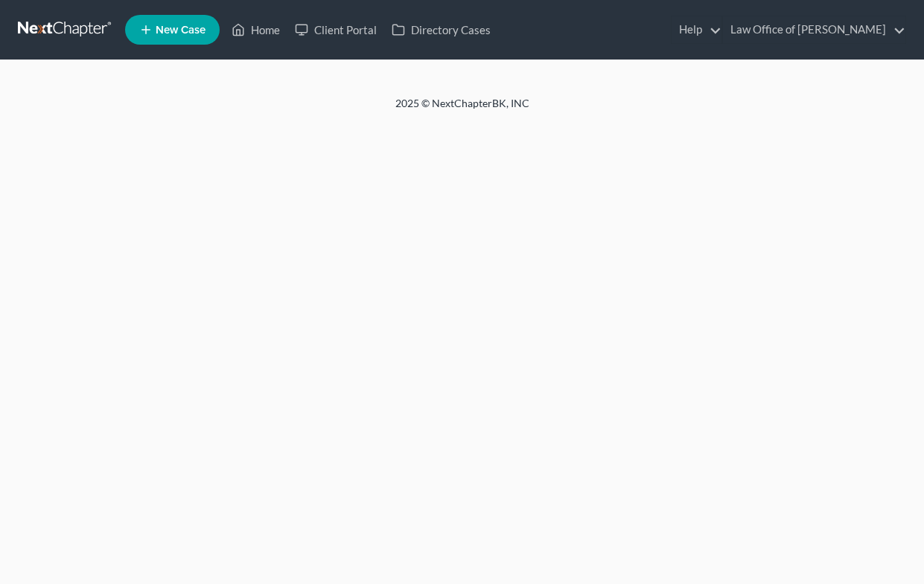  Describe the element at coordinates (172, 30) in the screenshot. I see `new-legal-case-button: New Case` at that location.